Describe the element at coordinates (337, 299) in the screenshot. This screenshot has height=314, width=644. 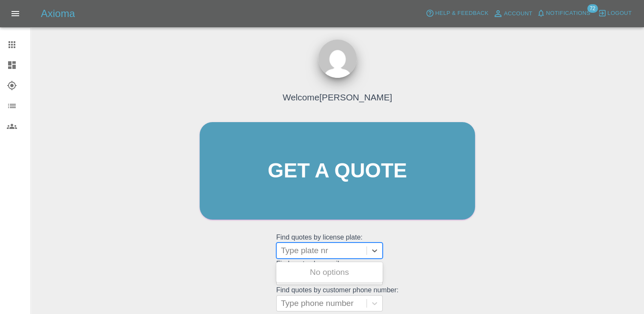
I see `grid: Find quotes by customer phone number:` at that location.